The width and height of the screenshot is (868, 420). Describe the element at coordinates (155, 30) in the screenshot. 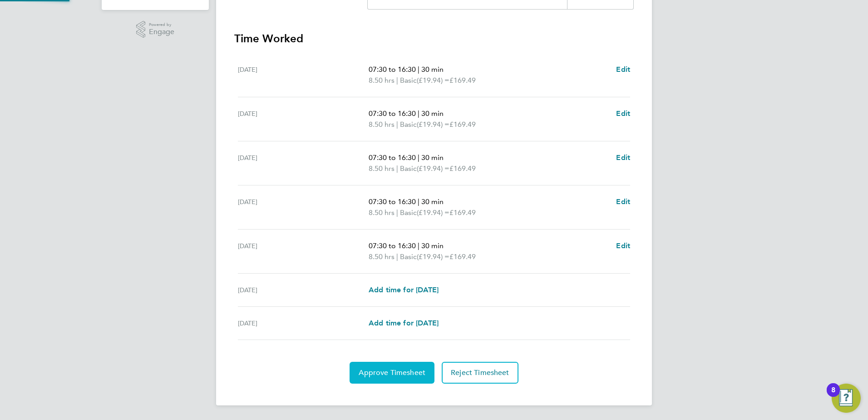

I see `a: Powered byEngage` at that location.